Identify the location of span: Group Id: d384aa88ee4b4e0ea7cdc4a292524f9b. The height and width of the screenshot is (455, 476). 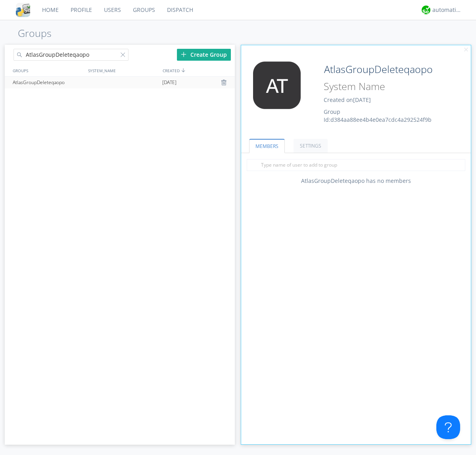
(378, 116).